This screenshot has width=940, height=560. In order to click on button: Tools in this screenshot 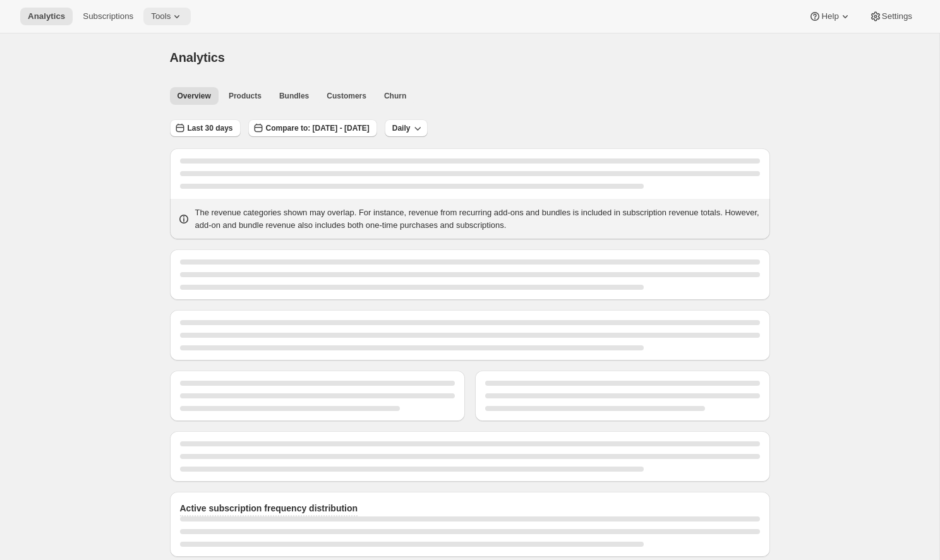, I will do `click(167, 17)`.